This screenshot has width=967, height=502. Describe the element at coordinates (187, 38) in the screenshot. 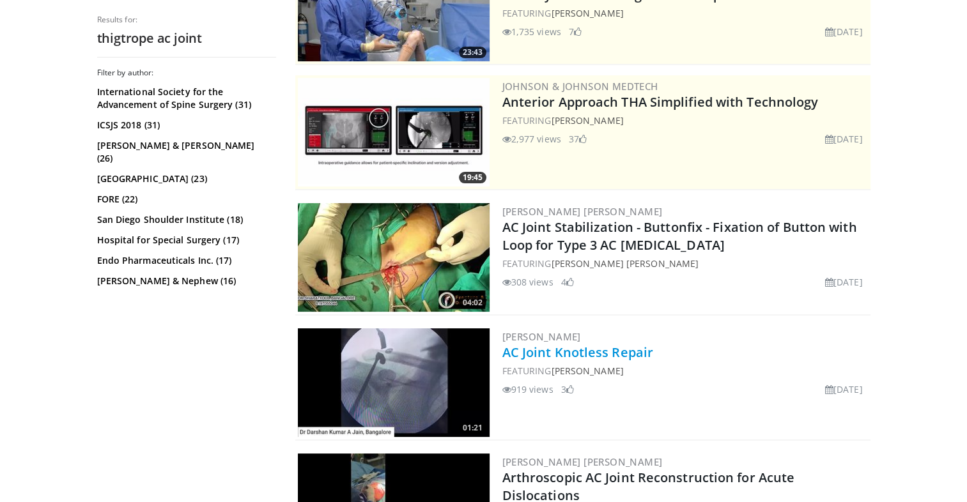

I see `h2: thigtrope ac joint` at that location.